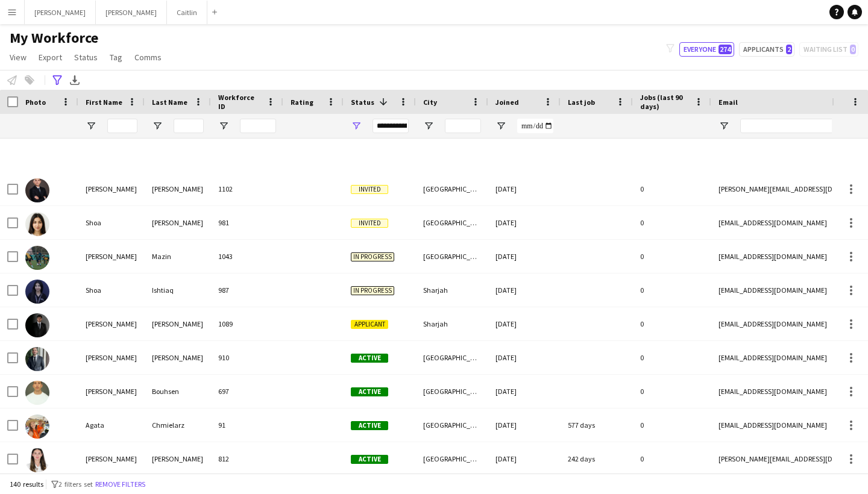  What do you see at coordinates (247, 357) in the screenshot?
I see `div: 910` at bounding box center [247, 357].